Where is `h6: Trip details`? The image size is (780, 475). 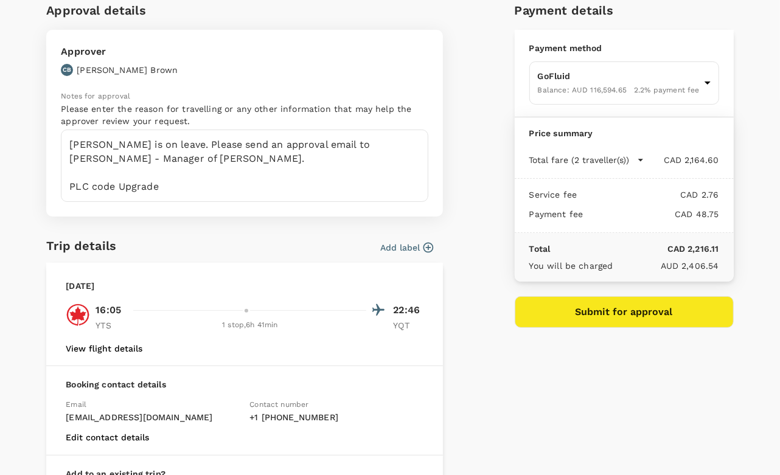
h6: Trip details is located at coordinates (81, 246).